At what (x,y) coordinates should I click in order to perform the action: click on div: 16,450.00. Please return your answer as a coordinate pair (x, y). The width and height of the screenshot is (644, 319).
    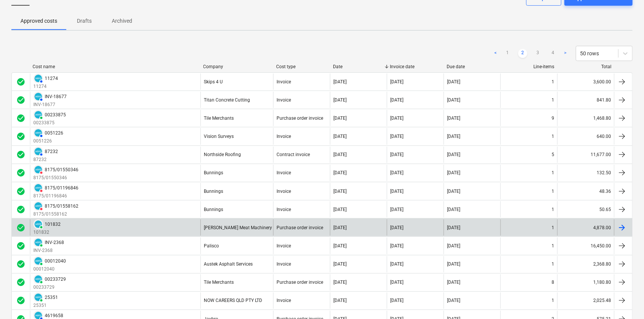
    Looking at the image, I should click on (585, 246).